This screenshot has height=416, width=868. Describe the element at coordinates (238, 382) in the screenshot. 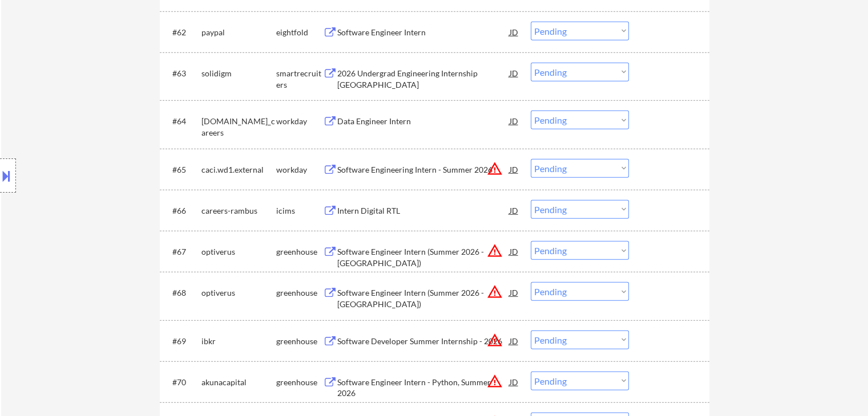

I see `div: akunacapital` at that location.